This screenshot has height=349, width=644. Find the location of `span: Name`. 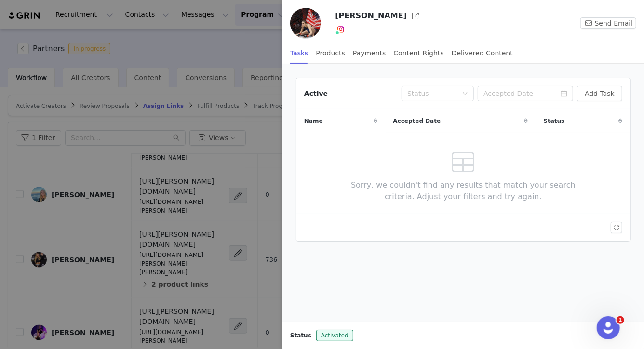

span: Name is located at coordinates (313, 121).